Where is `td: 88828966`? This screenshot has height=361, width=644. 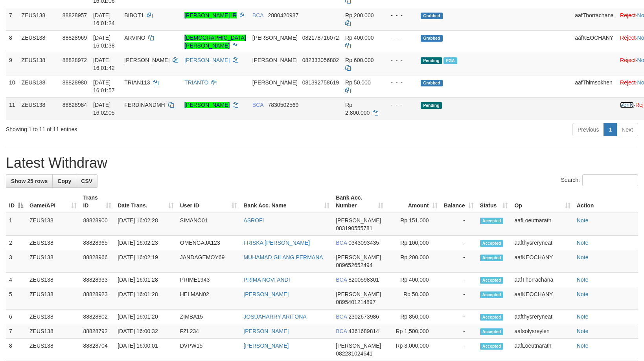 td: 88828966 is located at coordinates (97, 261).